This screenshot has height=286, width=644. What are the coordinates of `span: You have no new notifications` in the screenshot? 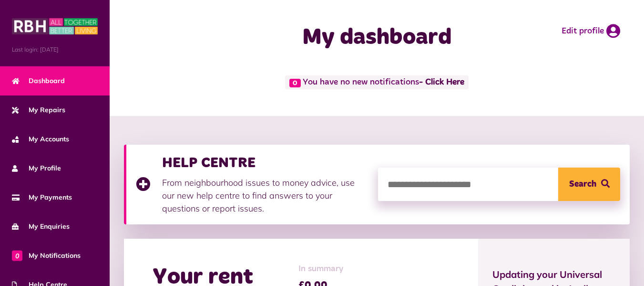 It's located at (376, 82).